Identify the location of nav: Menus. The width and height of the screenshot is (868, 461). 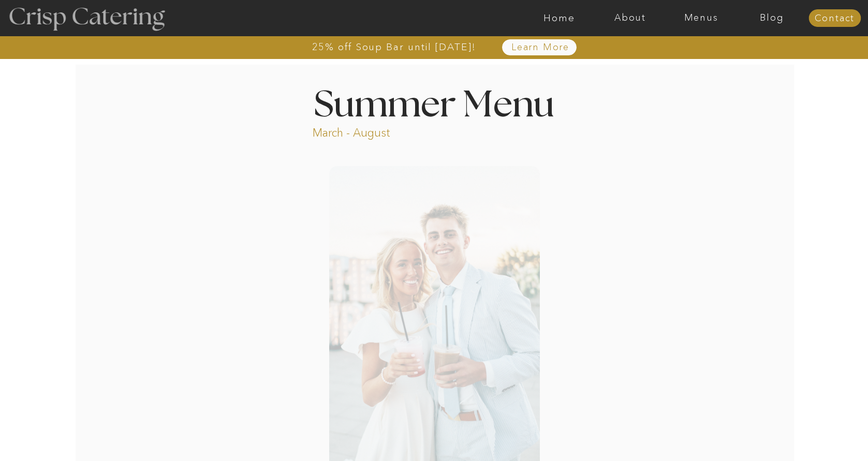
(701, 18).